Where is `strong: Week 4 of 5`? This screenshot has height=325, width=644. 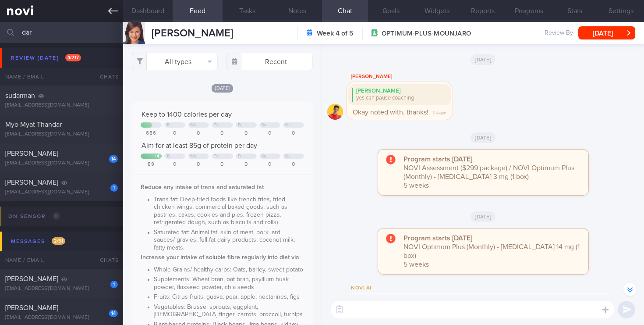 strong: Week 4 of 5 is located at coordinates (335, 34).